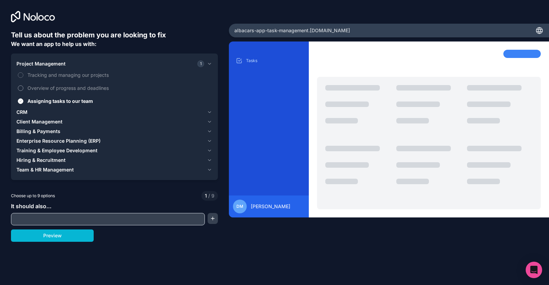 Image resolution: width=549 pixels, height=285 pixels. What do you see at coordinates (39, 122) in the screenshot?
I see `span: Client Management` at bounding box center [39, 122].